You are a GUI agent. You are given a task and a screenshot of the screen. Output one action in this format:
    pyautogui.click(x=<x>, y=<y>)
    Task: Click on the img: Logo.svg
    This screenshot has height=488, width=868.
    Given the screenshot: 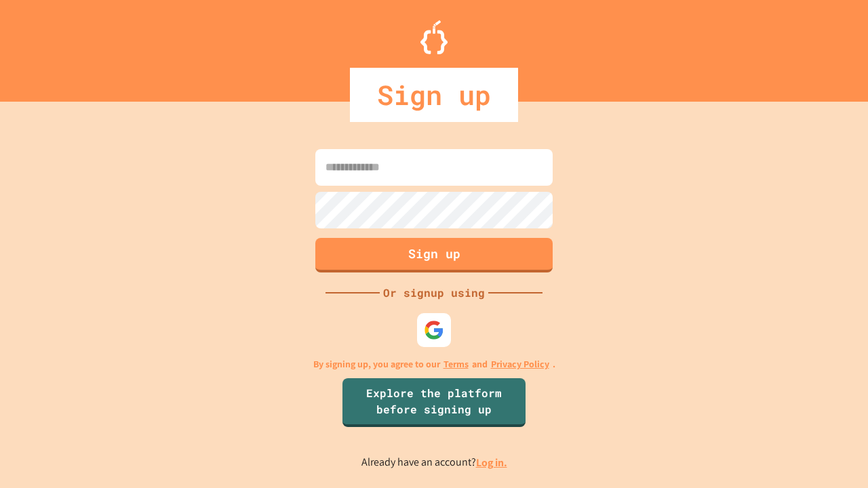 What is the action you would take?
    pyautogui.click(x=434, y=38)
    